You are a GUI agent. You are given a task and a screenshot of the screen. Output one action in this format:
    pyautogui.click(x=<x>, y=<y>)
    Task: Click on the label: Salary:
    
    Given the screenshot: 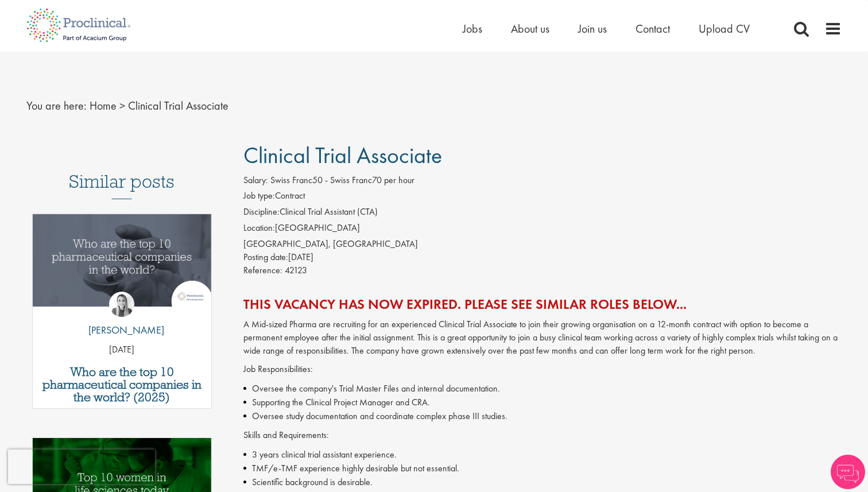 What is the action you would take?
    pyautogui.click(x=255, y=181)
    